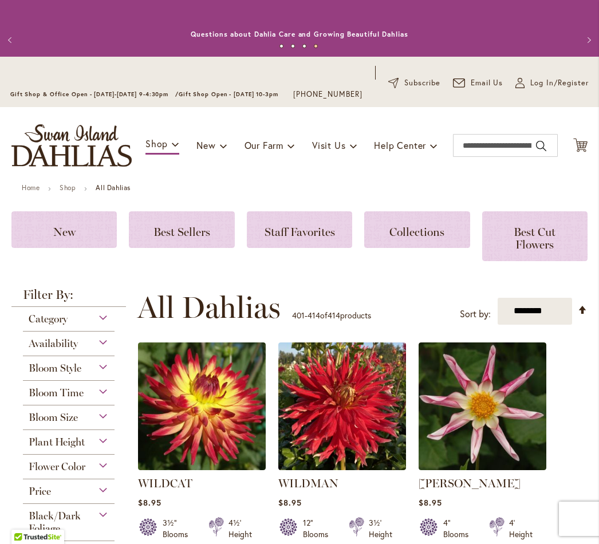  I want to click on span: Collections, so click(417, 232).